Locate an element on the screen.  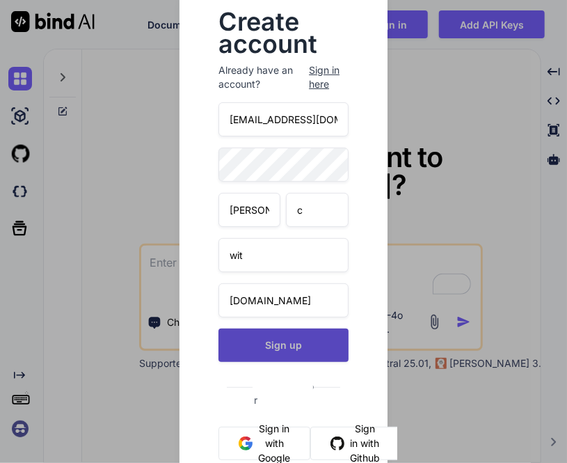
button: Sign in with Google is located at coordinates (264, 443).